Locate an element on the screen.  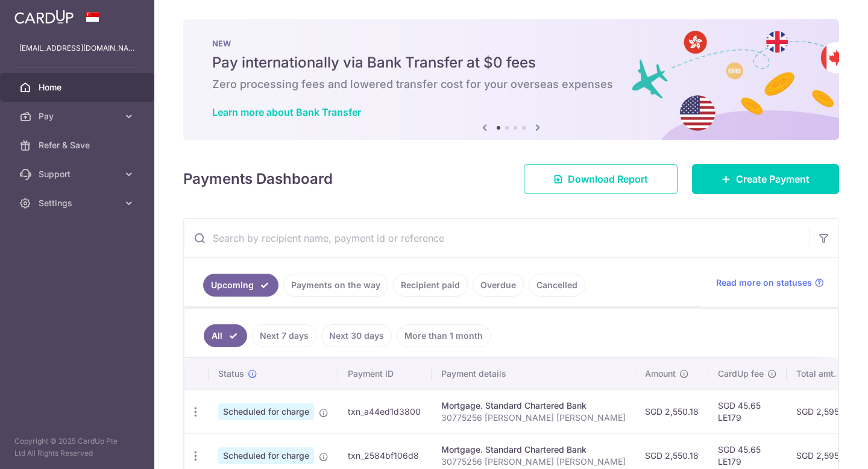
span: Pay is located at coordinates (78, 116).